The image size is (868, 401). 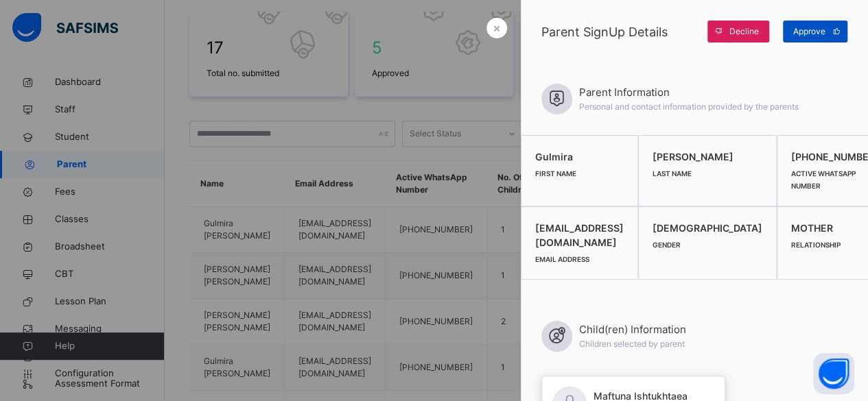 What do you see at coordinates (666, 245) in the screenshot?
I see `span: Gender` at bounding box center [666, 245].